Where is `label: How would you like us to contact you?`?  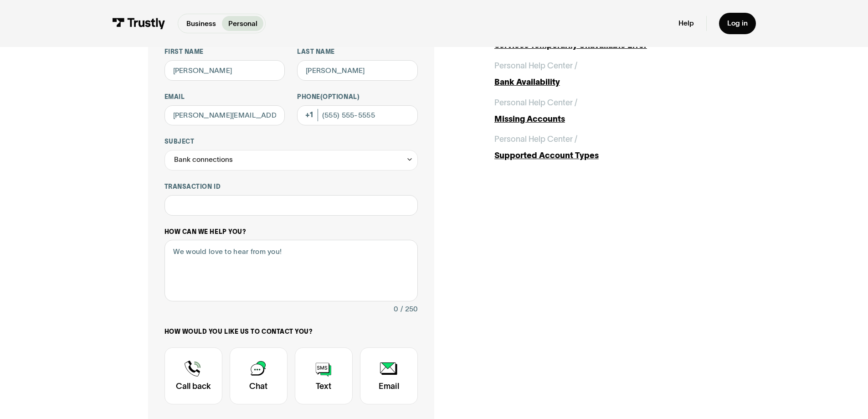
label: How would you like us to contact you? is located at coordinates (291, 332).